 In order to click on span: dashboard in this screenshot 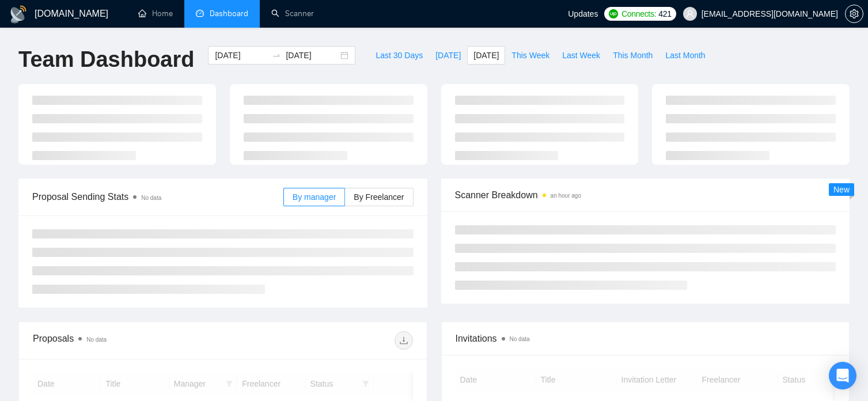, I will do `click(200, 13)`.